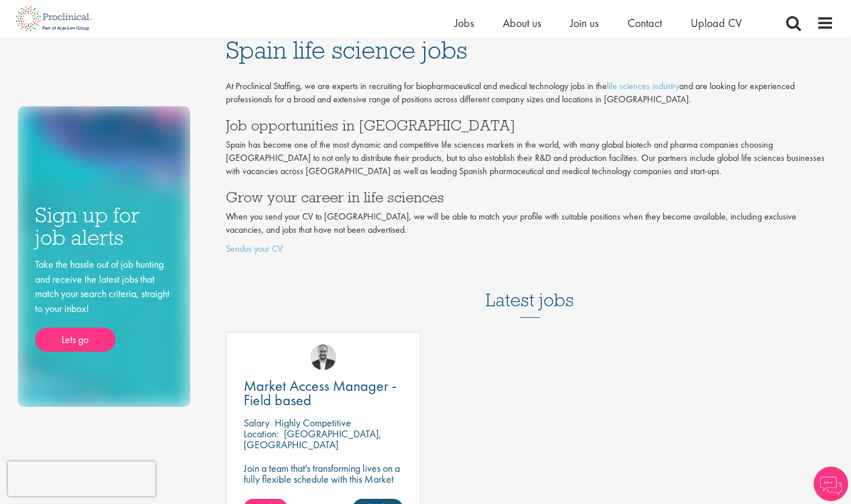 This screenshot has height=504, width=851. What do you see at coordinates (522, 23) in the screenshot?
I see `a: About us` at bounding box center [522, 23].